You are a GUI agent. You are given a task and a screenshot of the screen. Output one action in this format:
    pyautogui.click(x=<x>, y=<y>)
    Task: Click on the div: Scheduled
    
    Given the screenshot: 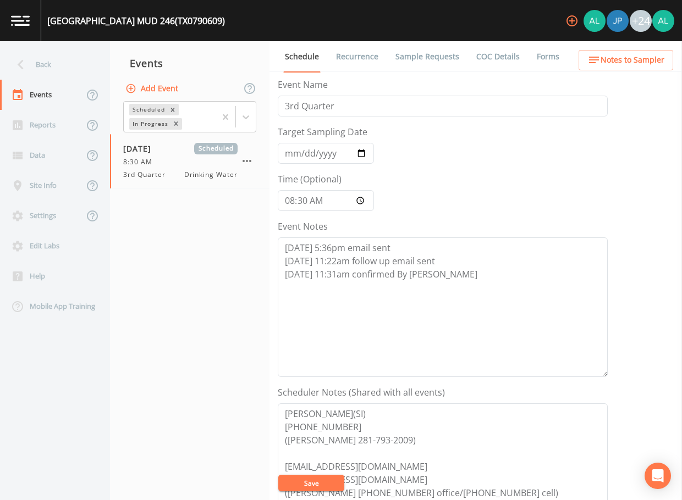 What is the action you would take?
    pyautogui.click(x=148, y=109)
    